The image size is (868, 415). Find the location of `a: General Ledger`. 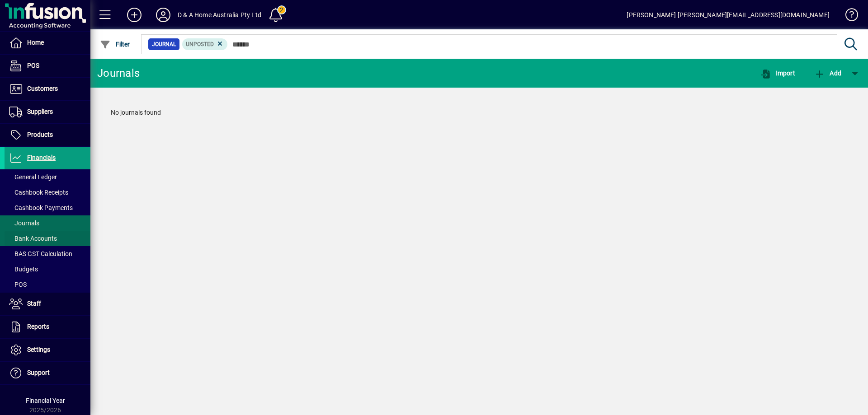

a: General Ledger is located at coordinates (48, 177).